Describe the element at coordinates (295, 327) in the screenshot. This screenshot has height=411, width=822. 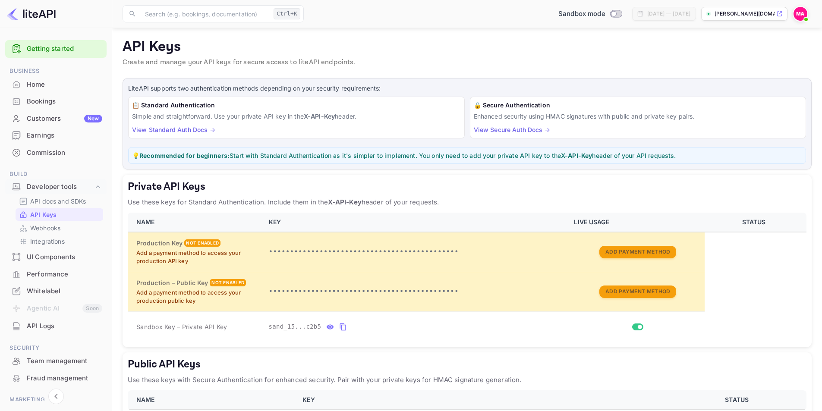
I see `span: sand_15...c2b5` at that location.